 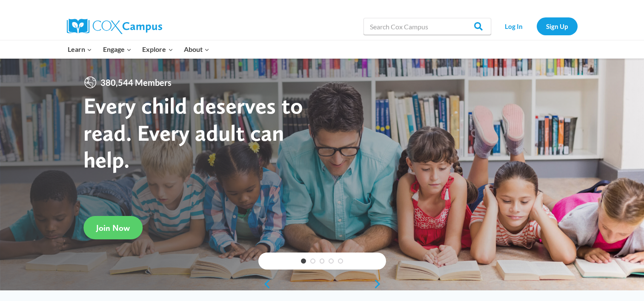 What do you see at coordinates (114, 26) in the screenshot?
I see `img: Cox Campus` at bounding box center [114, 26].